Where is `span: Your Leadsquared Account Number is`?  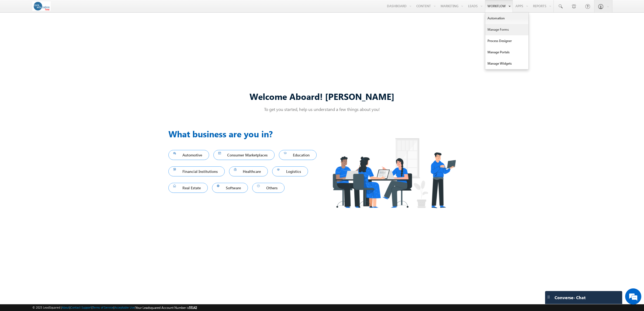 span: Your Leadsquared Account Number is is located at coordinates (166, 308).